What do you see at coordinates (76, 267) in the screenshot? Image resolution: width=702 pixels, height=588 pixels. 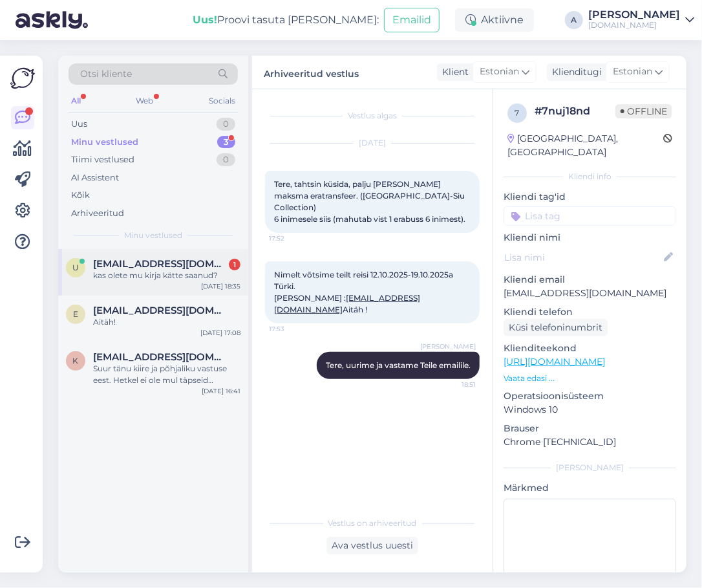 I see `span: U` at bounding box center [76, 267].